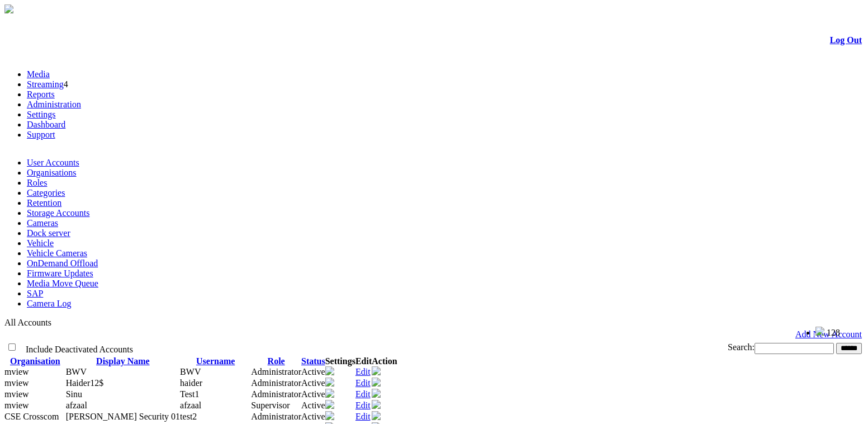  I want to click on a: Roles, so click(37, 183).